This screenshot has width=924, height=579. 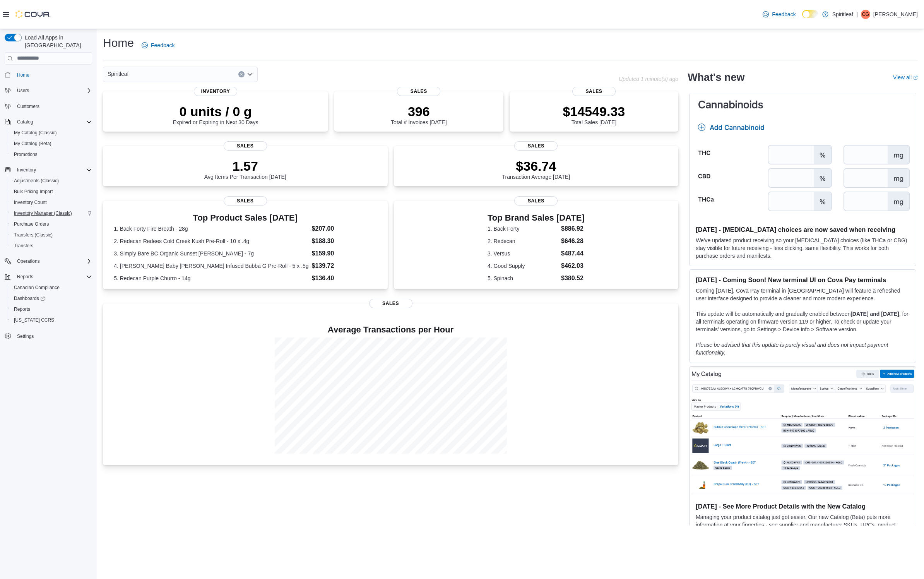 What do you see at coordinates (573, 254) in the screenshot?
I see `dd: $487.44` at bounding box center [573, 254].